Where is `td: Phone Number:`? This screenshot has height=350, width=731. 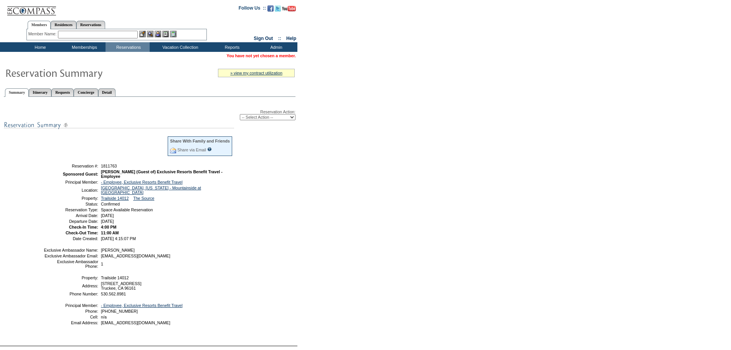 td: Phone Number: is located at coordinates (71, 294).